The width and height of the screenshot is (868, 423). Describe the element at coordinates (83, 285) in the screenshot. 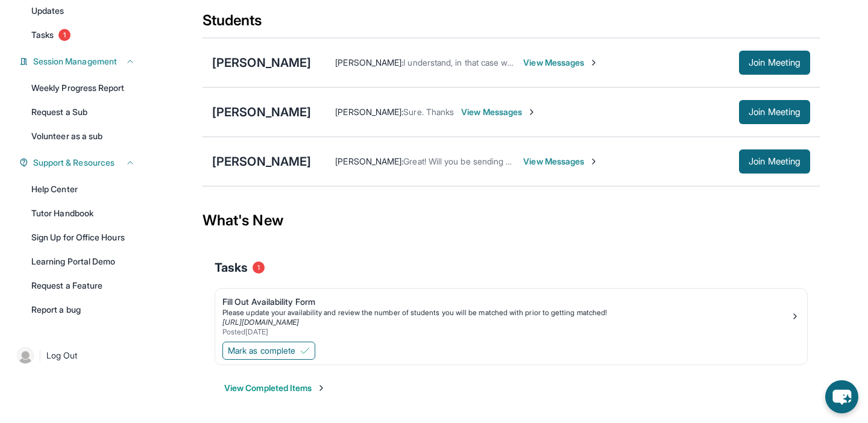

I see `a: Request a Feature` at that location.